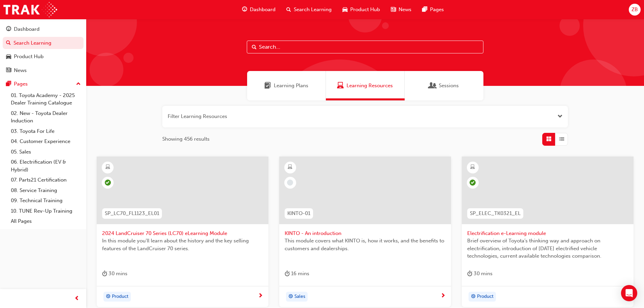 This screenshot has height=308, width=644. I want to click on a: News, so click(43, 70).